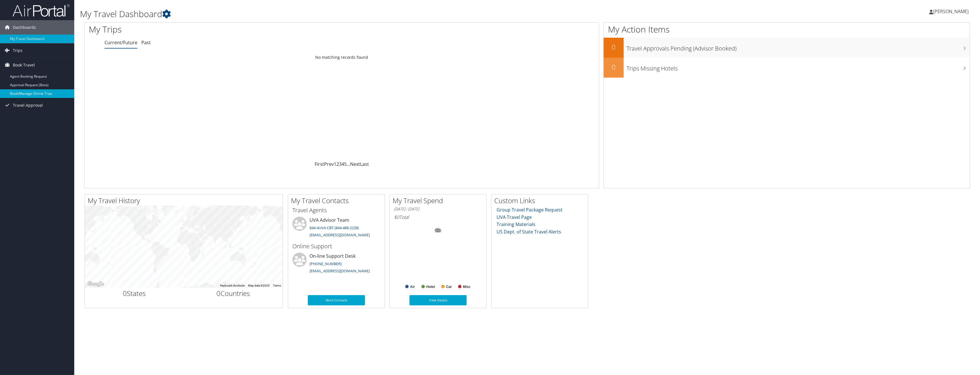  Describe the element at coordinates (24, 27) in the screenshot. I see `span: Dashboards` at that location.